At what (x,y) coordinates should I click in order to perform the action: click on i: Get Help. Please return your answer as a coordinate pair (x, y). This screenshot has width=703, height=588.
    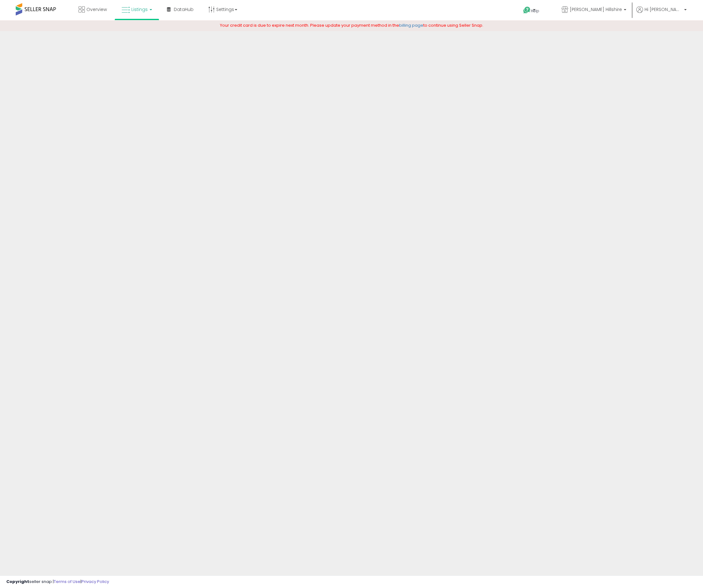
    Looking at the image, I should click on (526, 10).